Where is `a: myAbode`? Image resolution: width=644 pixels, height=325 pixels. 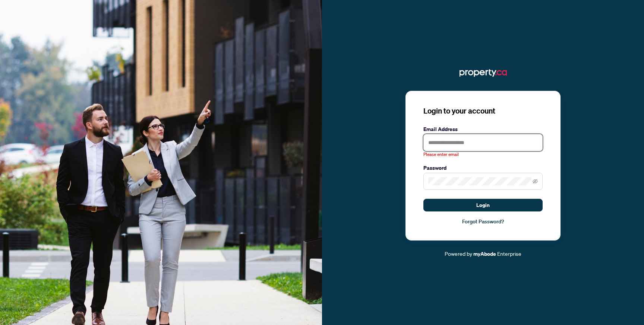
a: myAbode is located at coordinates (484, 254).